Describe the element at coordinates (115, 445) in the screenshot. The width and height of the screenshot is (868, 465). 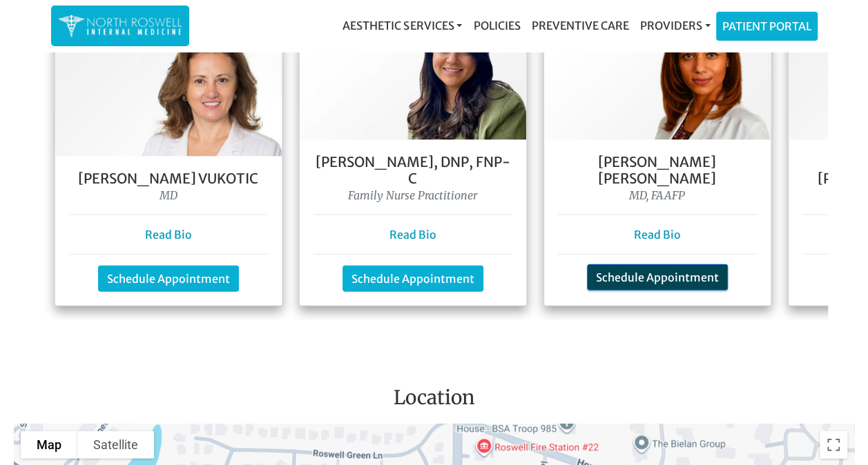
I see `button: Show satellite imagery` at that location.